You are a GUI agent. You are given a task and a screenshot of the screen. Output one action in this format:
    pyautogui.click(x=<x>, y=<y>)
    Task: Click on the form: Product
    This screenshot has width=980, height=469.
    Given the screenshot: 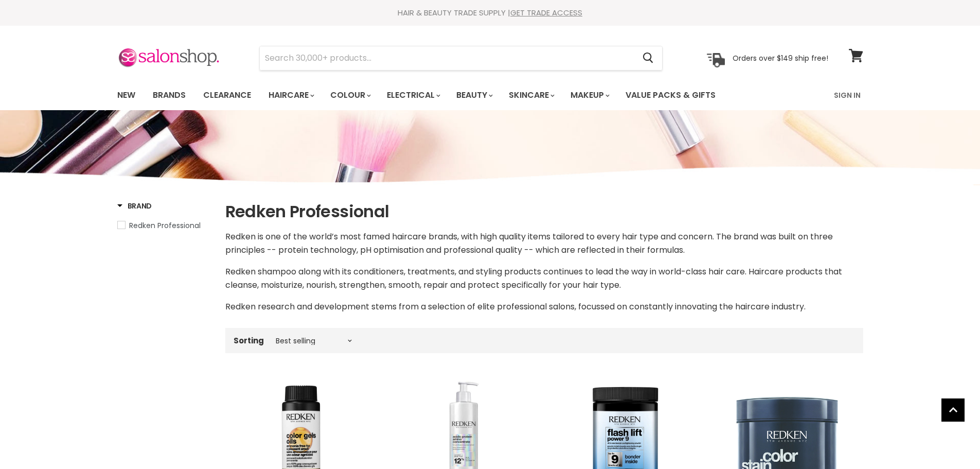 What is the action you would take?
    pyautogui.click(x=461, y=58)
    